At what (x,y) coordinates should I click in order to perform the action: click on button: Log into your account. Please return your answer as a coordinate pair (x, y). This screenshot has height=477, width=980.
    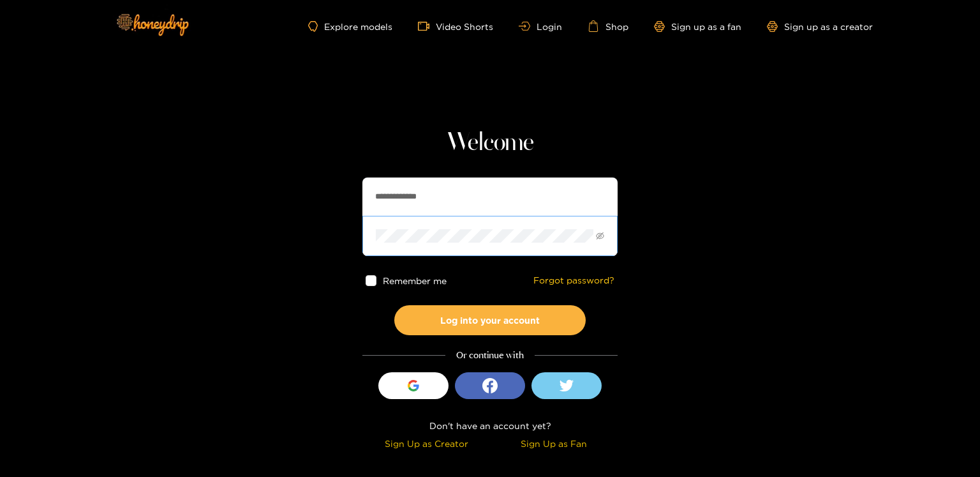
    Looking at the image, I should click on (490, 320).